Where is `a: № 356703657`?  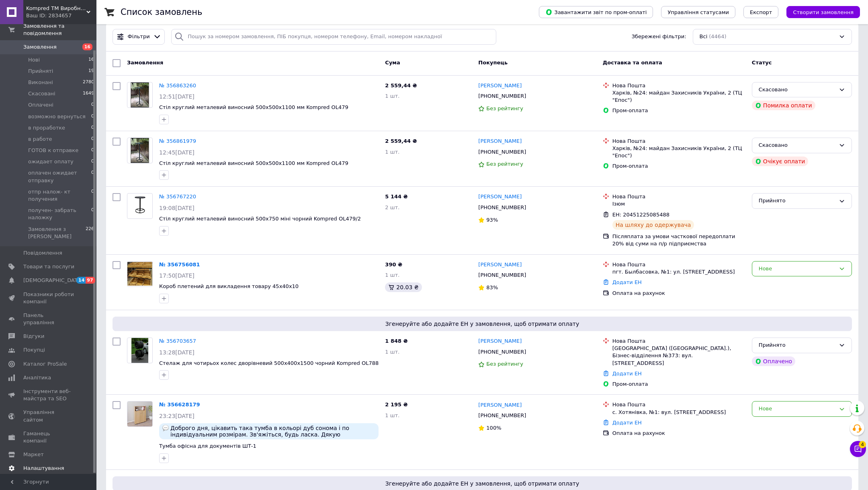 a: № 356703657 is located at coordinates (178, 340).